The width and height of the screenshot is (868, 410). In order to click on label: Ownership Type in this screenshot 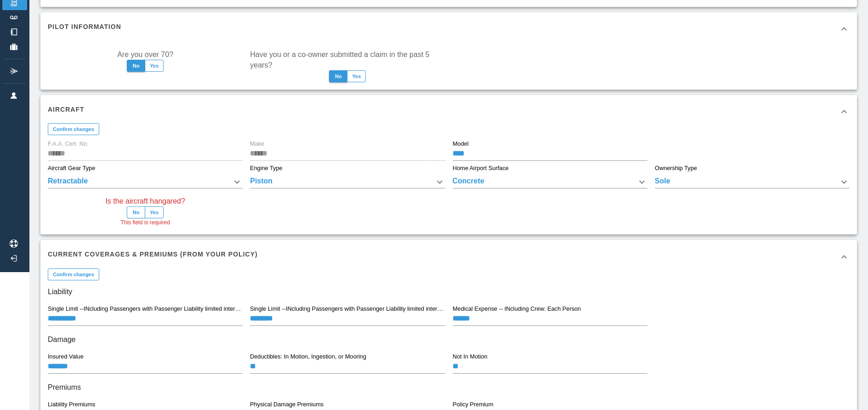, I will do `click(676, 168)`.